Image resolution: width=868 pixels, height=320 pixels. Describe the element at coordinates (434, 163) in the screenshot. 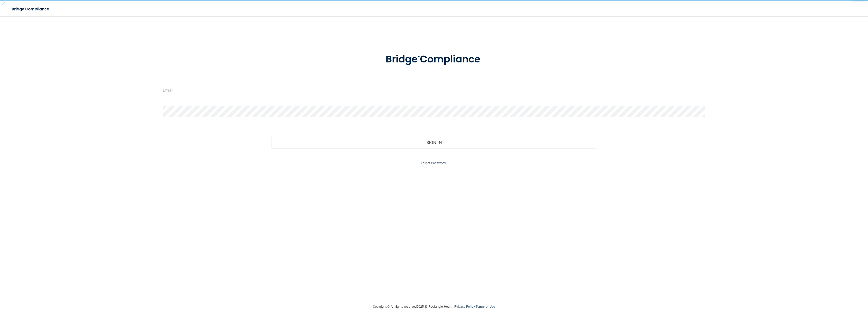

I see `a: Forgot Password?` at that location.